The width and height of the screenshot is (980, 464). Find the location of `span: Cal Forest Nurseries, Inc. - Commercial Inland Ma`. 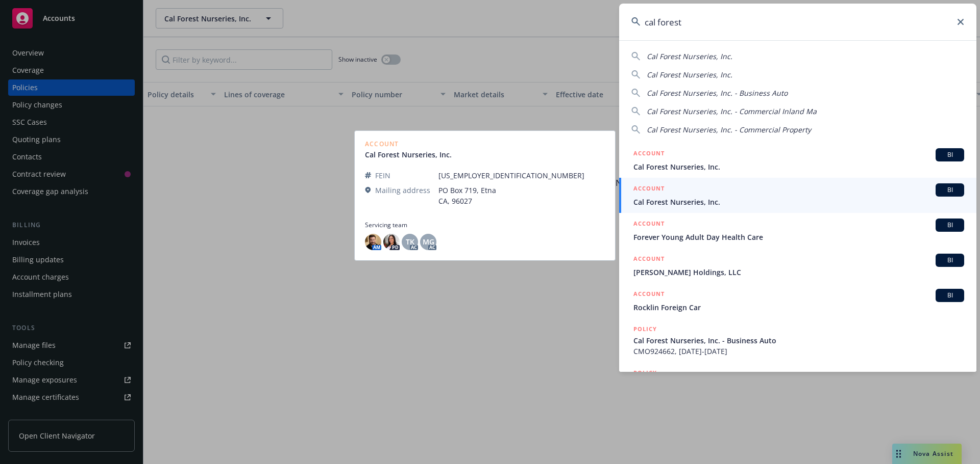

span: Cal Forest Nurseries, Inc. - Commercial Inland Ma is located at coordinates (731, 111).